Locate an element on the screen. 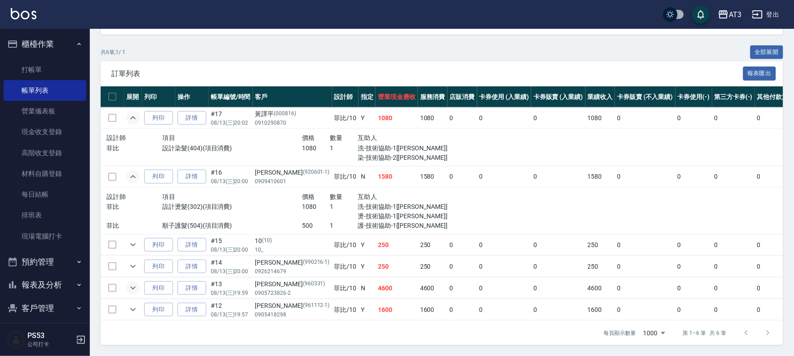 This screenshot has height=356, width=794. td: #17 is located at coordinates (231, 118).